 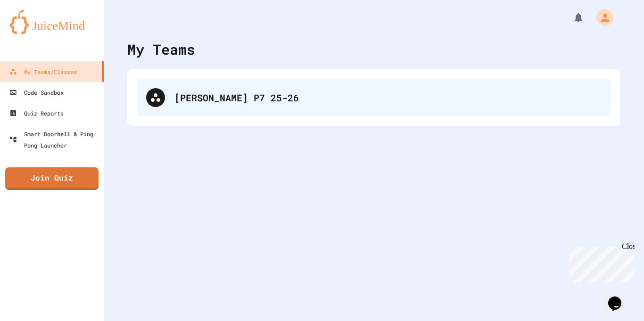 What do you see at coordinates (36, 113) in the screenshot?
I see `div: Quiz Reports` at bounding box center [36, 113].